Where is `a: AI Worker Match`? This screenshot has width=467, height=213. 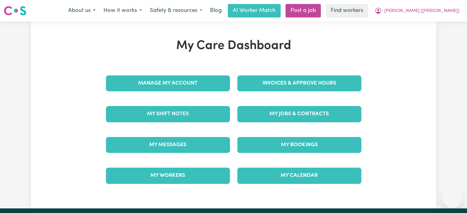 a: AI Worker Match is located at coordinates (254, 11).